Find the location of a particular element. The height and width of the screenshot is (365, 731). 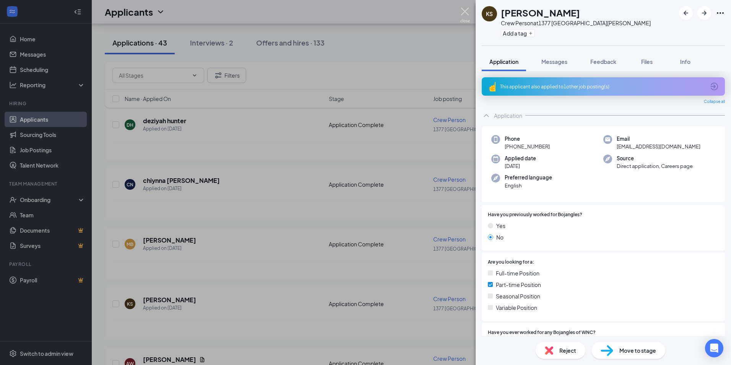

span: Direct application, Careers page is located at coordinates (655, 166).